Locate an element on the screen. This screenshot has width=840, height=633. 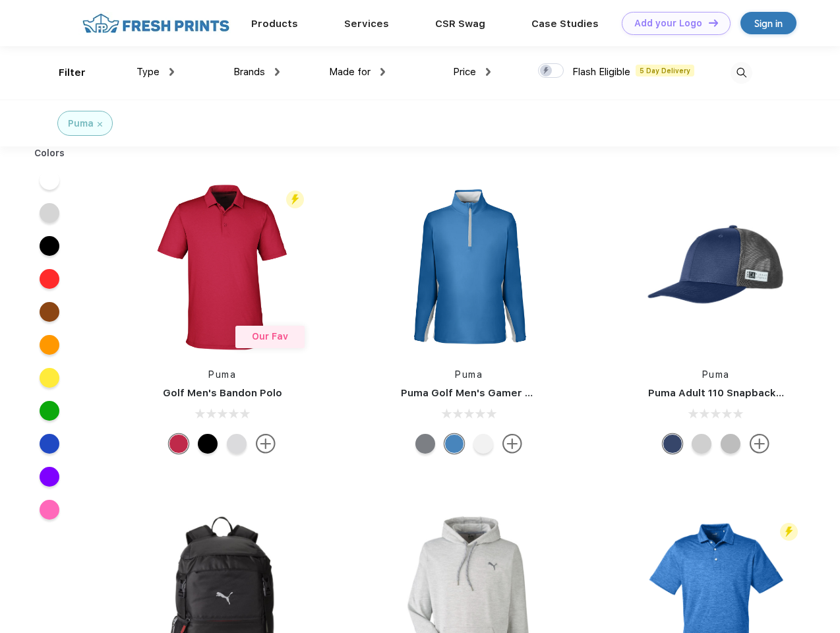
span: Brands is located at coordinates (249, 72).